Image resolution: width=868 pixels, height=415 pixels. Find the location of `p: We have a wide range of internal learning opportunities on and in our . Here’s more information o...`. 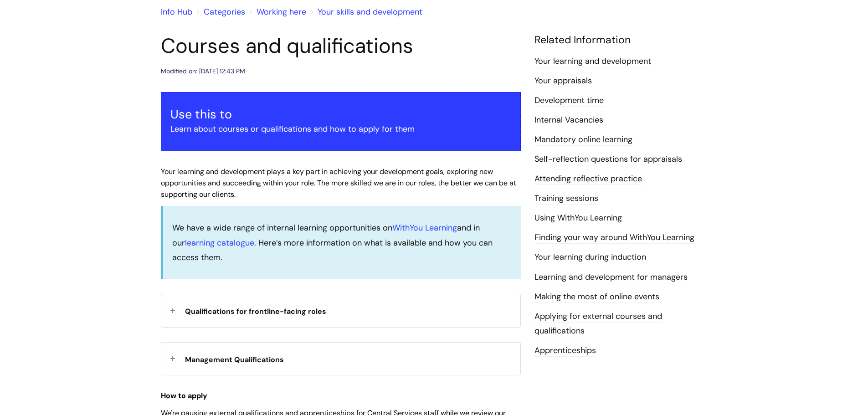

p: We have a wide range of internal learning opportunities on and in our . Here’s more information o... is located at coordinates (342, 242).